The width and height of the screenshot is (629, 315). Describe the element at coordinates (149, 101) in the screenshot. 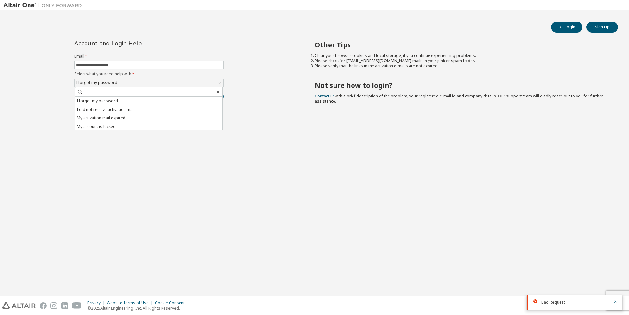

I see `li: I forgot my password` at that location.